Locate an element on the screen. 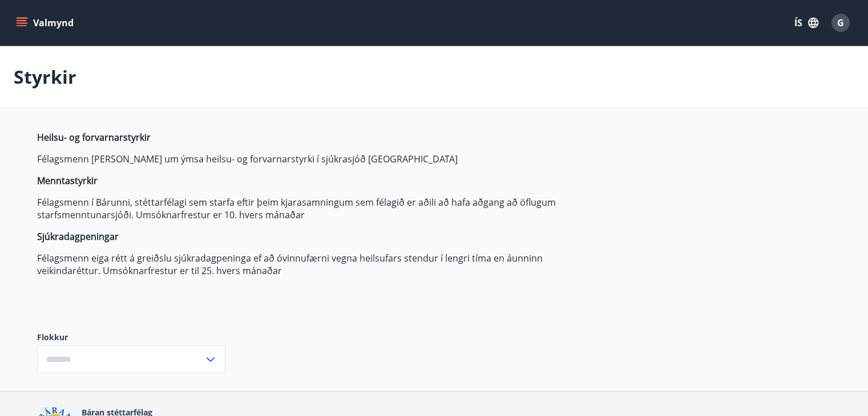  button: ÍS is located at coordinates (807, 23).